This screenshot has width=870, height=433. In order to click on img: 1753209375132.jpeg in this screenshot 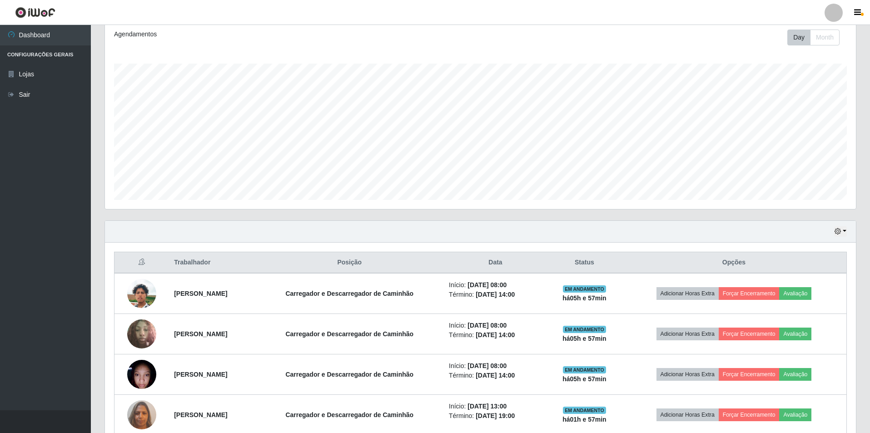, I will do `click(142, 293)`.